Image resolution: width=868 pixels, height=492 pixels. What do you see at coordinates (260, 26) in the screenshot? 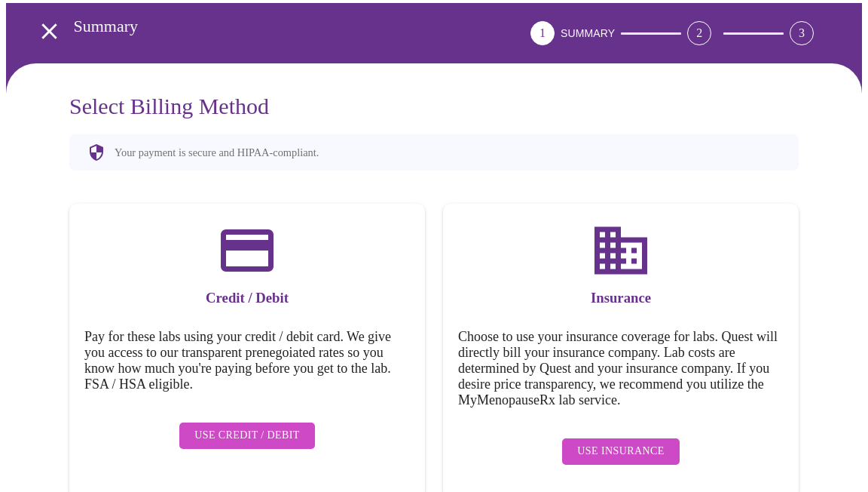
I see `h3: Summary` at bounding box center [260, 26].